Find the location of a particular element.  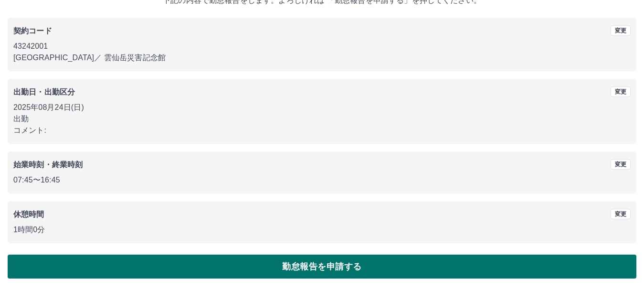

p: 出勤 is located at coordinates (322, 119).